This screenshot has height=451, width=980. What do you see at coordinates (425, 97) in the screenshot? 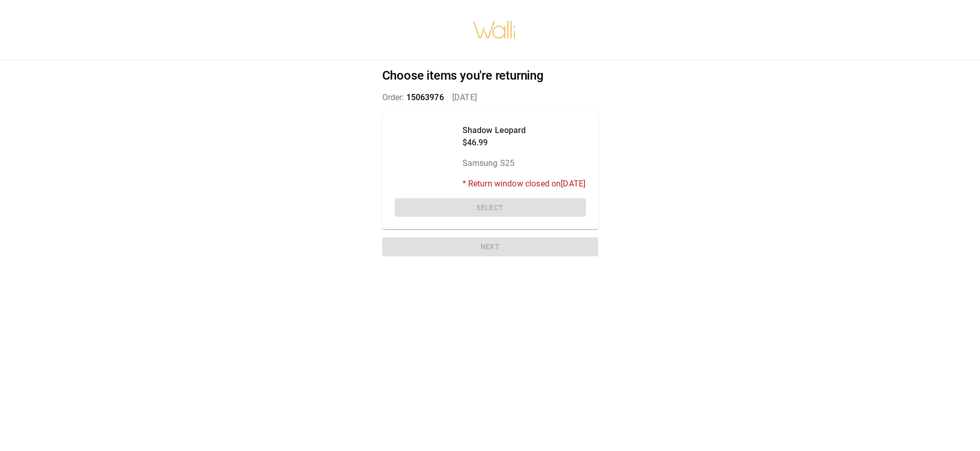
I see `span: 15063976` at bounding box center [425, 97].